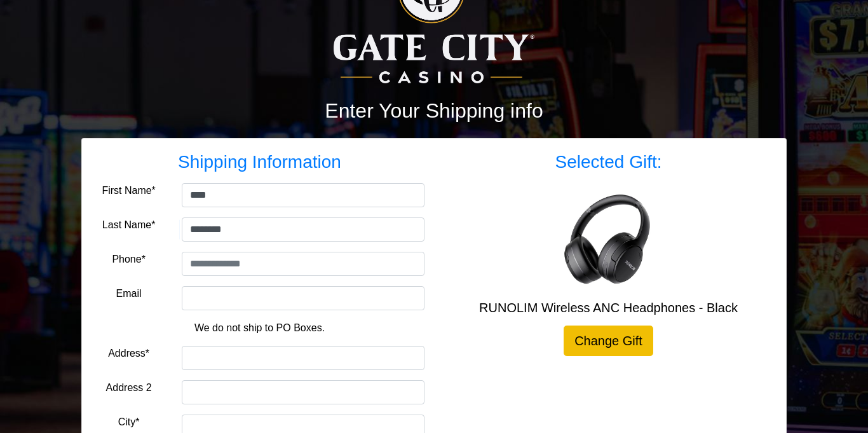 The height and width of the screenshot is (433, 868). What do you see at coordinates (609, 162) in the screenshot?
I see `h3: Selected Gift:` at bounding box center [609, 162].